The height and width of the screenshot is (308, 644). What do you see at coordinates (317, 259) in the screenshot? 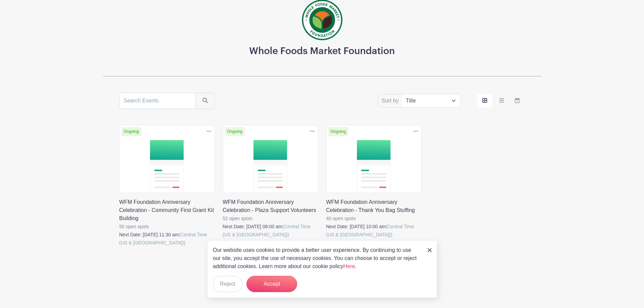
I see `p: Our website uses cookies to provide a better user experience. By continuing to use our site, you ...` at bounding box center [317, 259].